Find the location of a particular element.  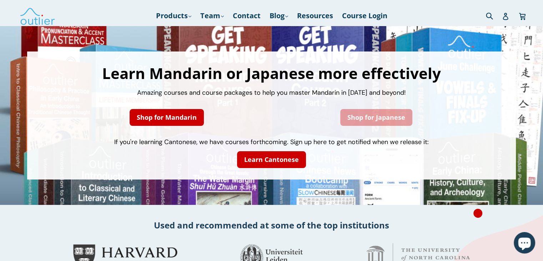

a: Shop for Mandarin is located at coordinates (167, 117).